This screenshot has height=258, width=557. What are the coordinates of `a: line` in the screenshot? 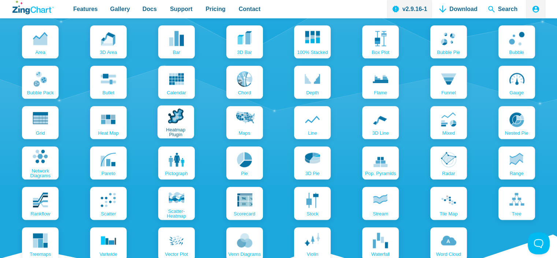 It's located at (313, 122).